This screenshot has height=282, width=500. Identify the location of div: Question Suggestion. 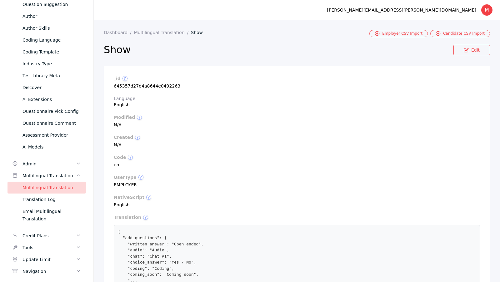
(52, 4).